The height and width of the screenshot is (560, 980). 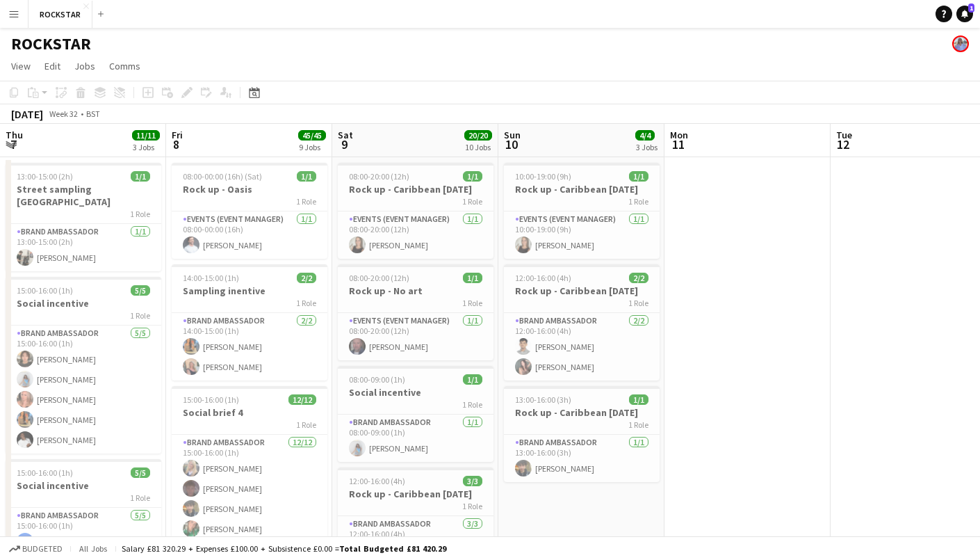 What do you see at coordinates (543, 176) in the screenshot?
I see `span: 10:00-19:00 (9h)` at bounding box center [543, 176].